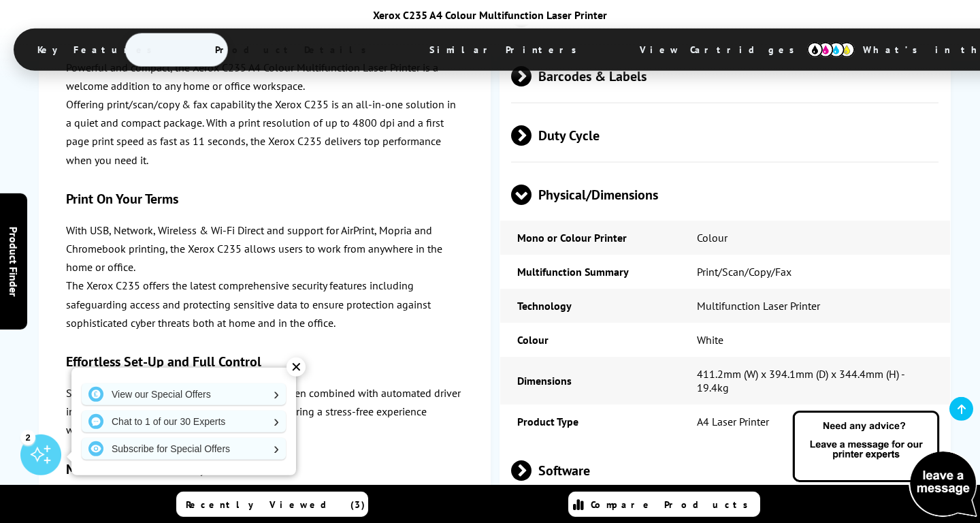 The image size is (980, 523). Describe the element at coordinates (725, 470) in the screenshot. I see `span: Software` at that location.